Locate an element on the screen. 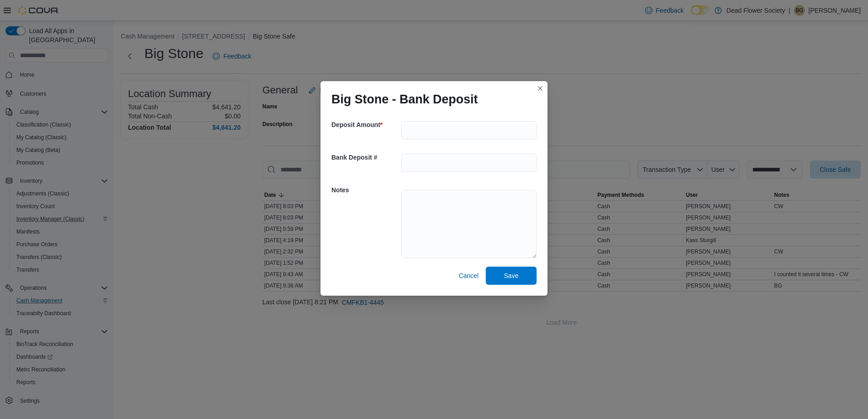 This screenshot has height=419, width=868. h5: Deposit Amount is located at coordinates (365, 125).